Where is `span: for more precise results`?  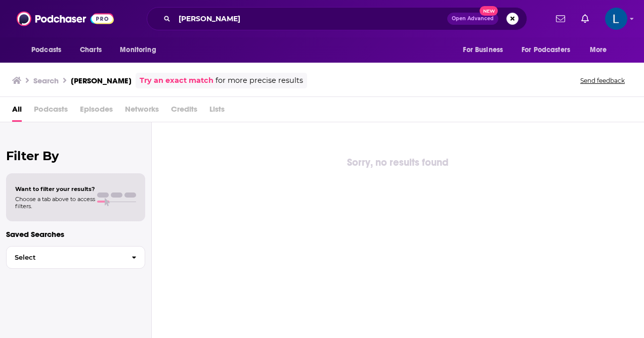 span: for more precise results is located at coordinates (259, 80).